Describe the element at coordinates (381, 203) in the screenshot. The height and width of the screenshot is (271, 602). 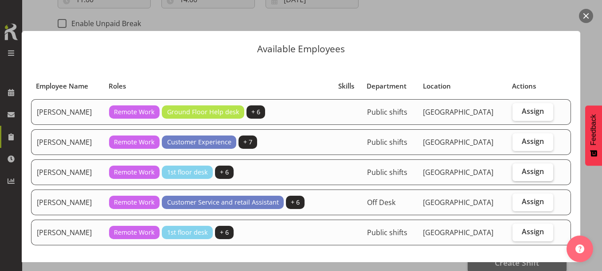
I see `span: Off Desk` at that location.